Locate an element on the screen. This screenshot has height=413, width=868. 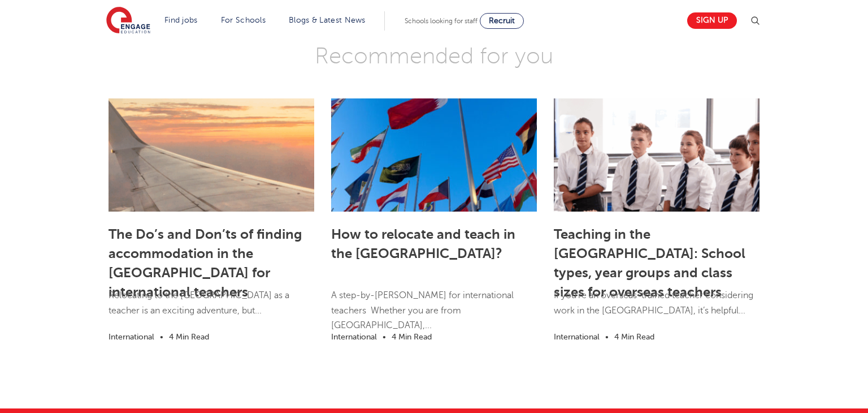
h3: Recommended for you is located at coordinates (434, 56).